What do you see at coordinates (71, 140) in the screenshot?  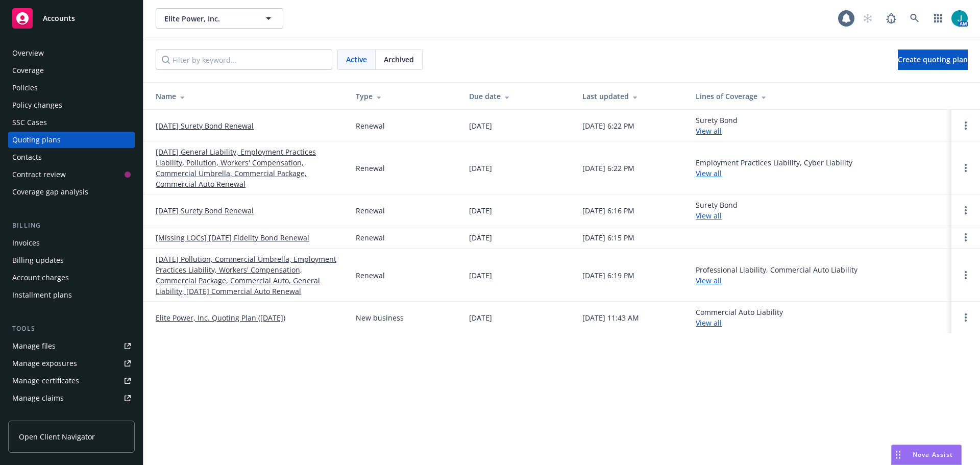 I see `a: Quoting plans` at bounding box center [71, 140].